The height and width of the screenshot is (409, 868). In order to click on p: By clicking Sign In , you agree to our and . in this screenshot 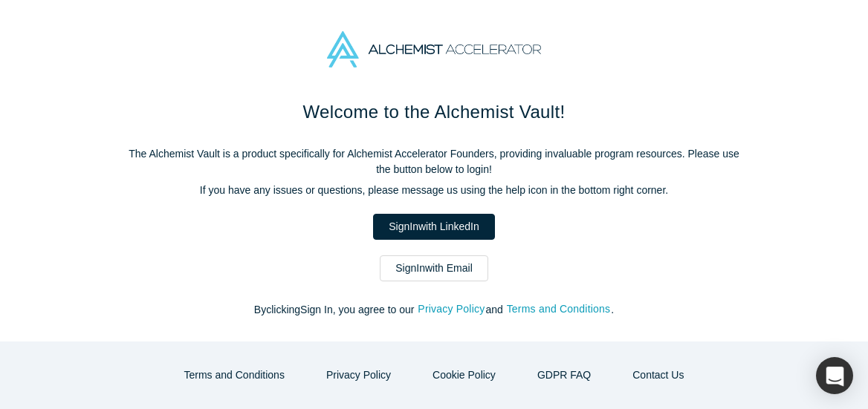, I will do `click(434, 310)`.